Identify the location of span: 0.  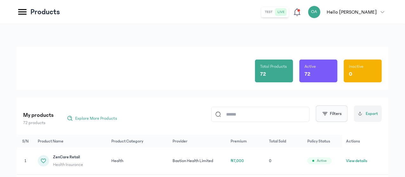
(270, 161).